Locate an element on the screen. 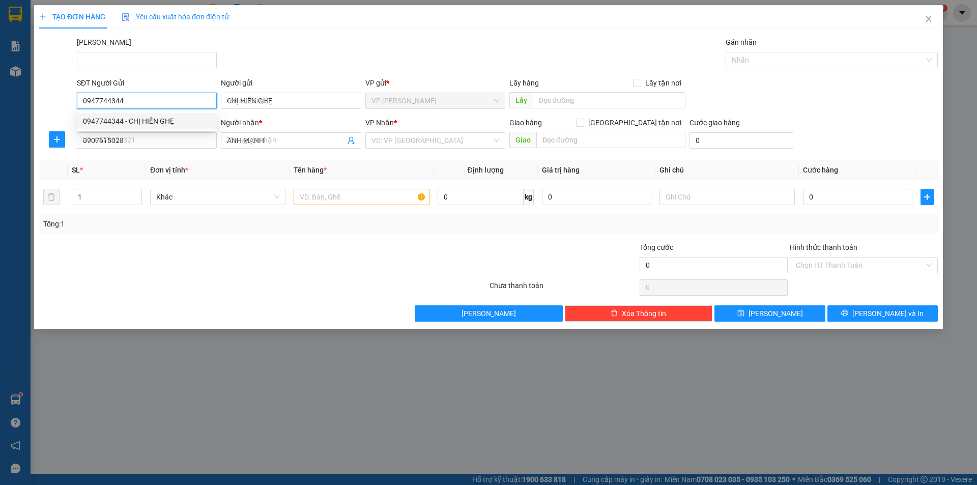 Image resolution: width=977 pixels, height=485 pixels. span: close is located at coordinates (928, 19).